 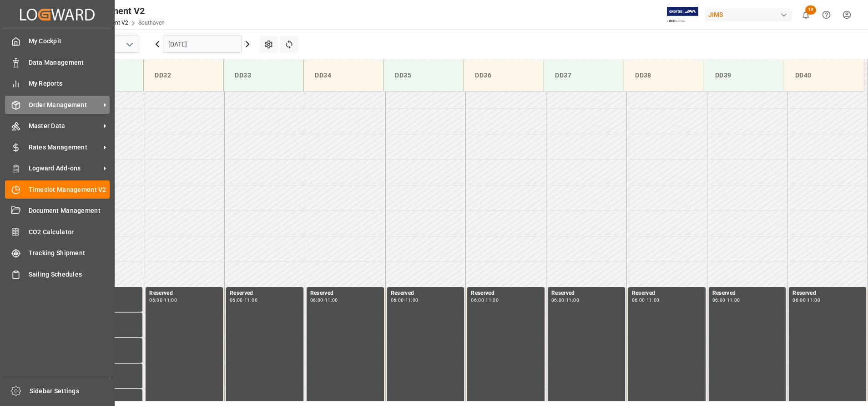 What do you see at coordinates (65, 105) in the screenshot?
I see `span: Order Management` at bounding box center [65, 105].